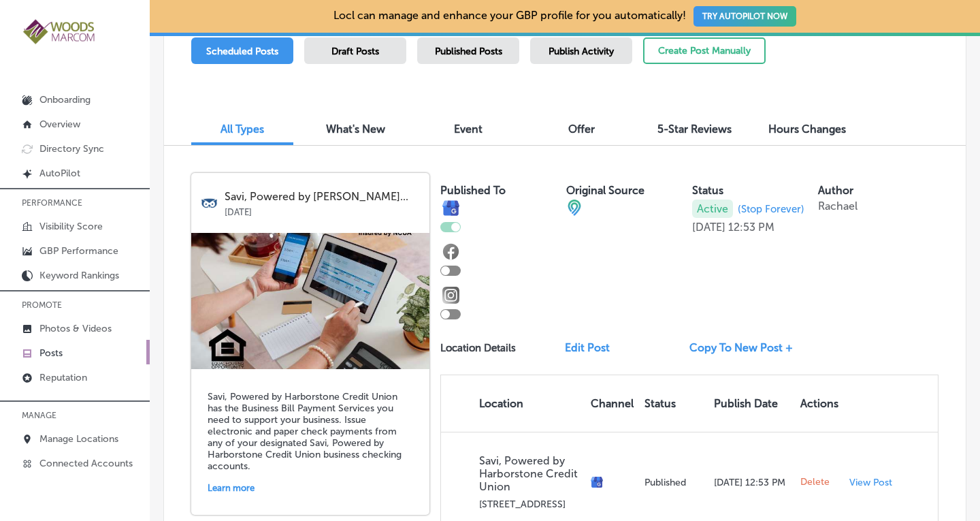  What do you see at coordinates (708, 190) in the screenshot?
I see `label: Status` at bounding box center [708, 190].